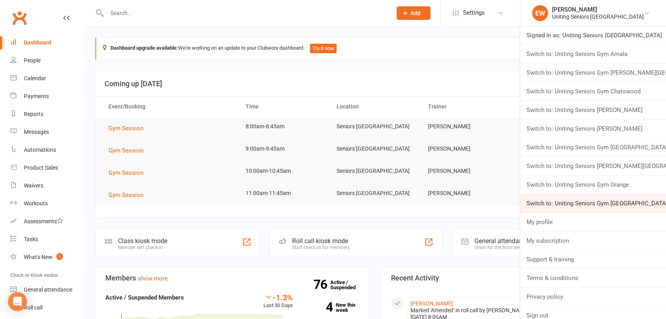  What do you see at coordinates (31, 239) in the screenshot?
I see `div: Tasks` at bounding box center [31, 239].